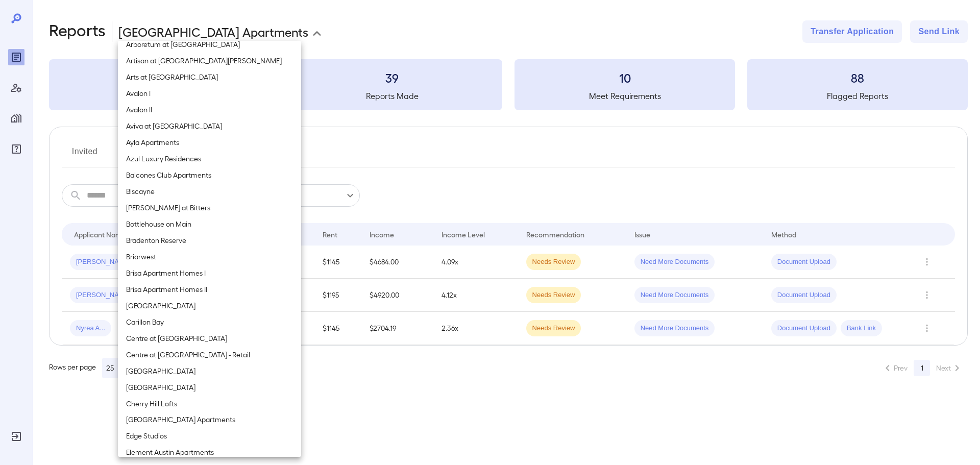  I want to click on li: Ayla Apartments, so click(209, 143).